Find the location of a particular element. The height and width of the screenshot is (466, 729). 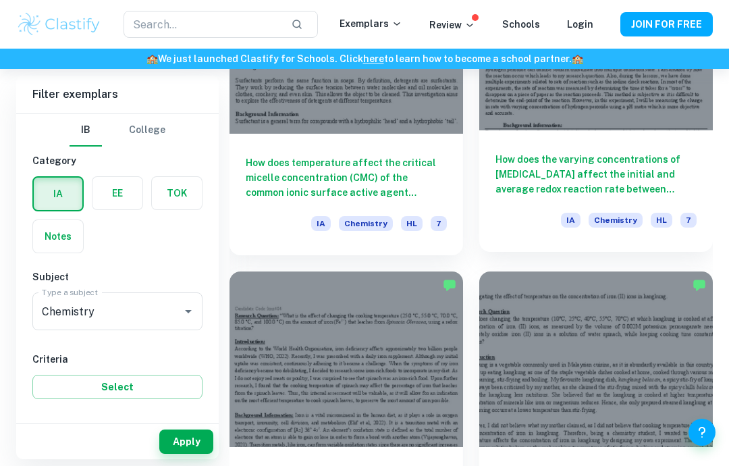

img: Clastify logo is located at coordinates (59, 24).